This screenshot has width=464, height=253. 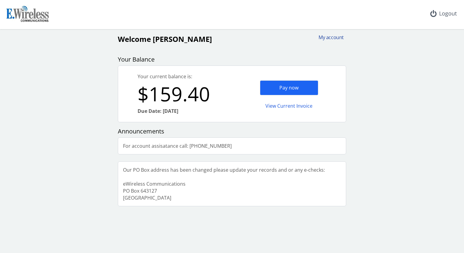 What do you see at coordinates (329, 37) in the screenshot?
I see `div: My account` at bounding box center [329, 37].